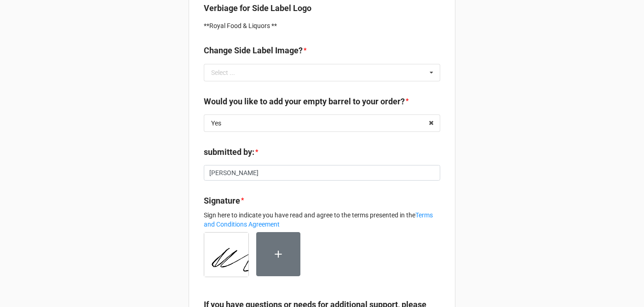  I want to click on div: 7TmBbKw21f%2F7TmBbKw21f.png, so click(230, 258).